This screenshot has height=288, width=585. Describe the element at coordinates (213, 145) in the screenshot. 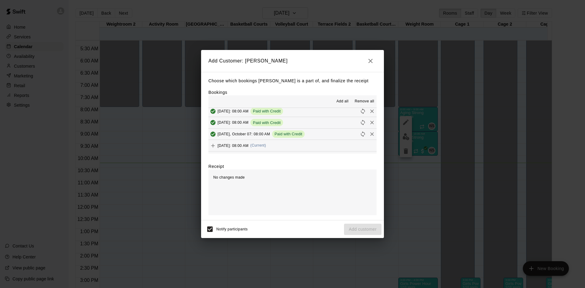

I see `span: Add` at that location.